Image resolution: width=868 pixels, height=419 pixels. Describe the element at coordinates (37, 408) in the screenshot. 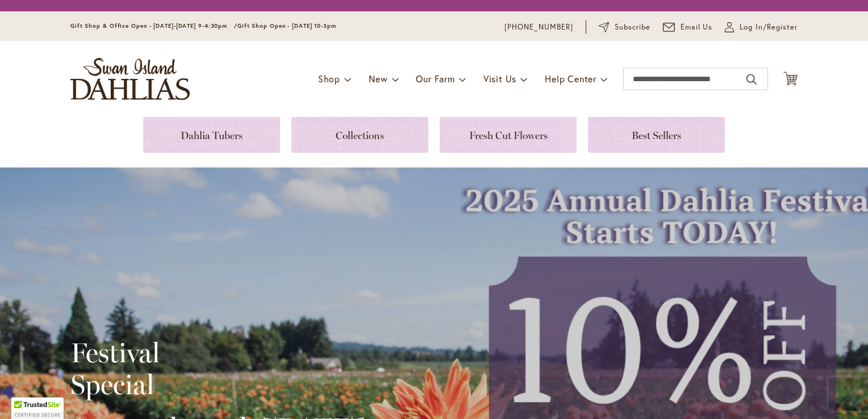

I see `div: TrustedSite Certified` at that location.